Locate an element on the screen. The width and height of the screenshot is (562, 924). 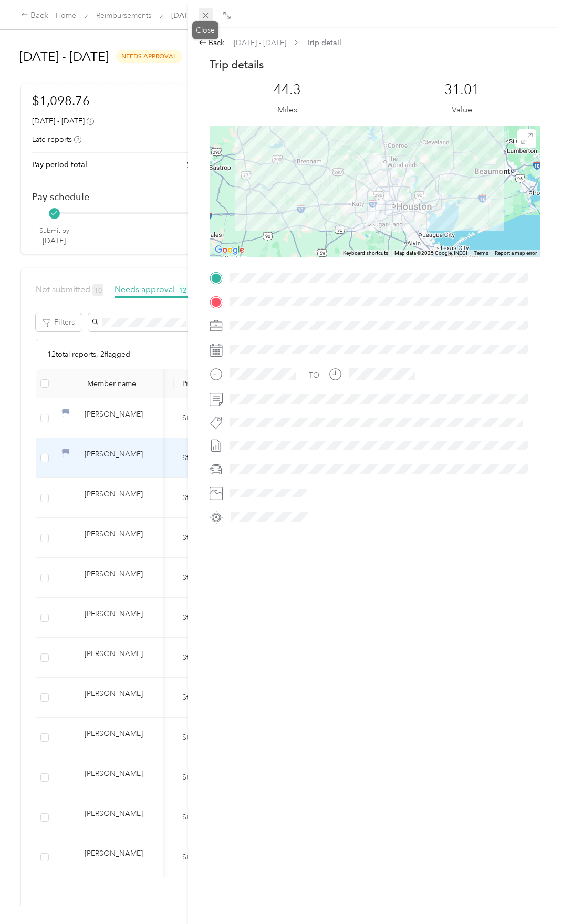
p: 31.01 is located at coordinates (462, 90).